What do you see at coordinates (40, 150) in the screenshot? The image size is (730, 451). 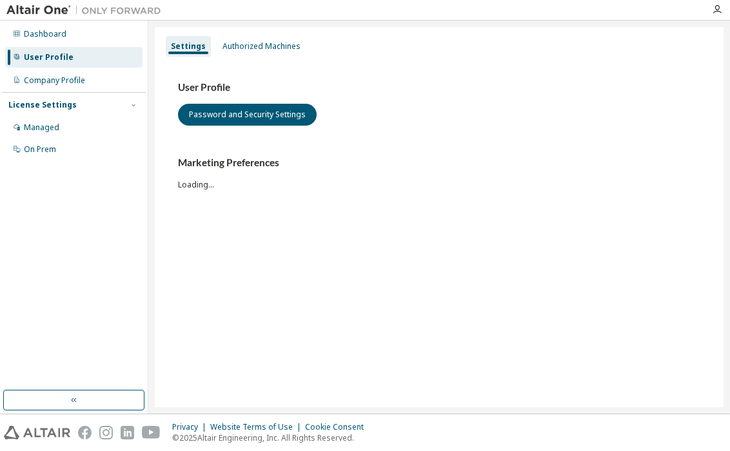 I see `div: On Prem` at bounding box center [40, 150].